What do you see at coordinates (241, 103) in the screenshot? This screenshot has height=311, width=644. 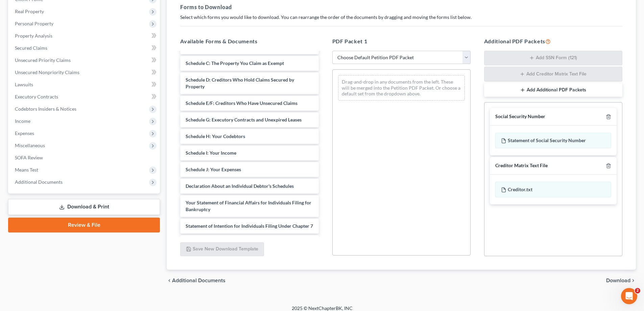 I see `span: Schedule E/F: Creditors Who Have Unsecured Claims` at bounding box center [241, 103].